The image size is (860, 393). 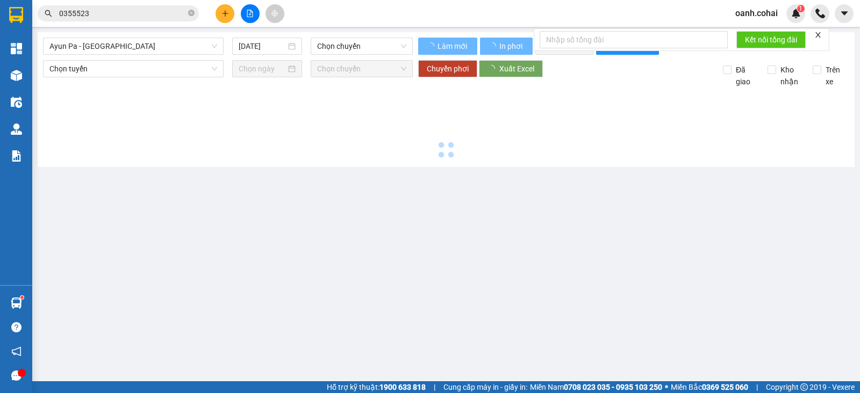 I want to click on span: Hỗ trợ kỹ thuật:, so click(x=376, y=388).